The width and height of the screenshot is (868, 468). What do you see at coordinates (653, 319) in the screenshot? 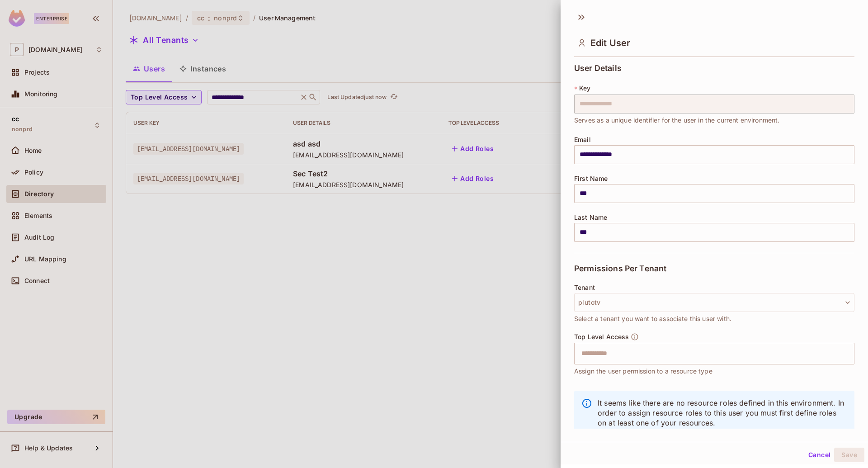
I see `span: Select a tenant you want to associate this user with.` at bounding box center [653, 319].